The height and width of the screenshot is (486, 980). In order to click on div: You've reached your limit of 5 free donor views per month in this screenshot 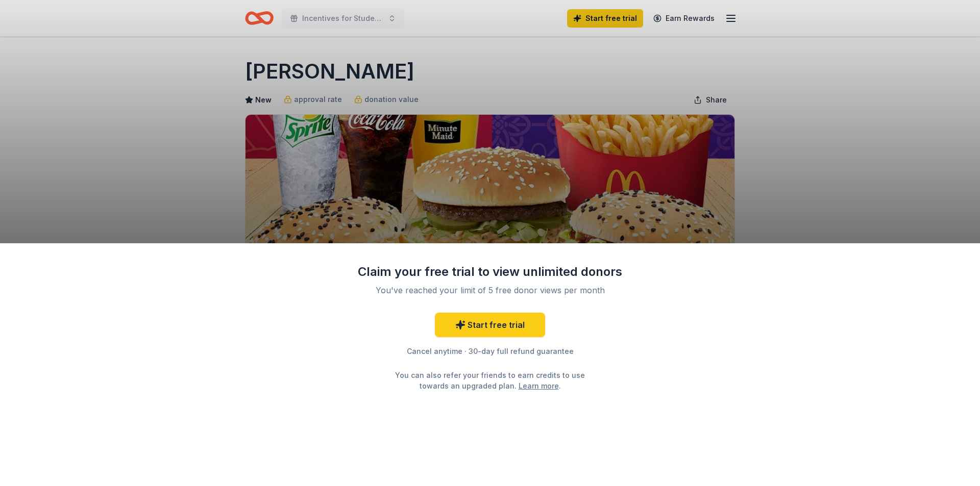, I will do `click(490, 291)`.